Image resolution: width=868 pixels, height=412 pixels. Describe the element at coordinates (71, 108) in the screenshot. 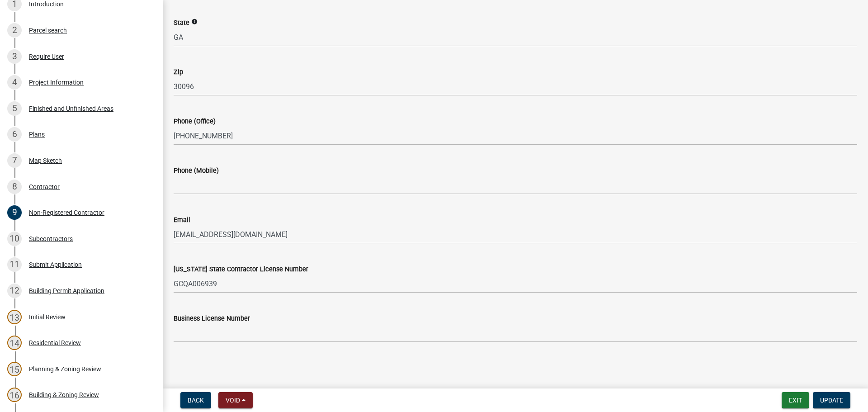

I see `div: Finished and Unfinished Areas` at that location.